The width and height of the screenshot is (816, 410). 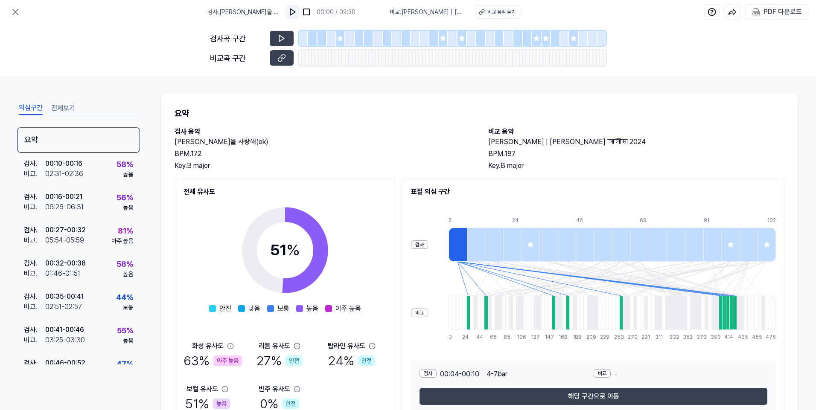 I want to click on div: 393, so click(x=712, y=337).